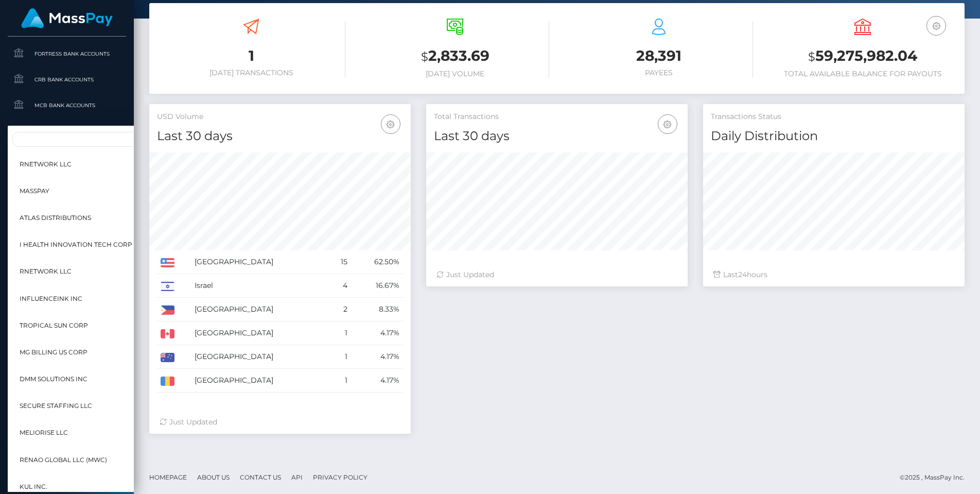  I want to click on span: Kul Inc., so click(33, 487).